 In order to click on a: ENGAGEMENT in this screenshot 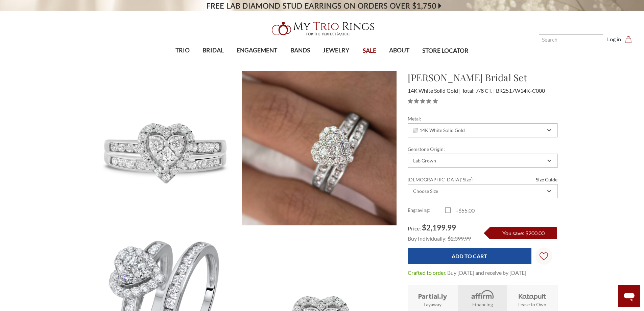, I will do `click(257, 50)`.